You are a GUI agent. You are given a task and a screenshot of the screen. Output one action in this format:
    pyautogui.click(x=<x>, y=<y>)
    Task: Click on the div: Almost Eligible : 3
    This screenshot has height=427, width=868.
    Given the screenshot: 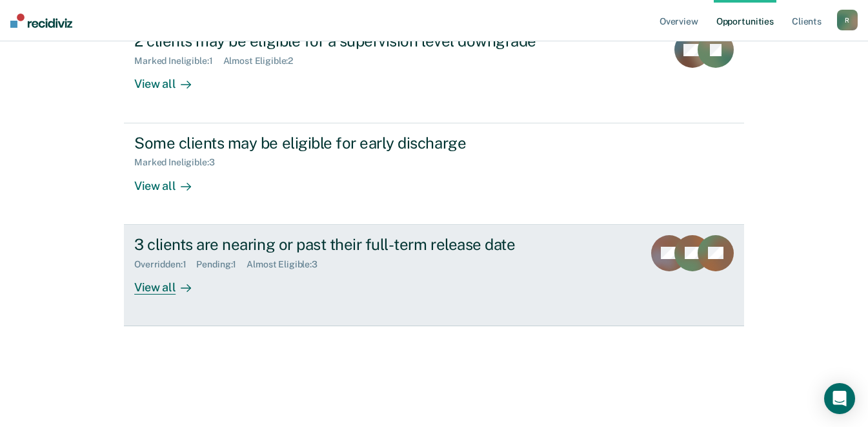 What is the action you would take?
    pyautogui.click(x=287, y=264)
    